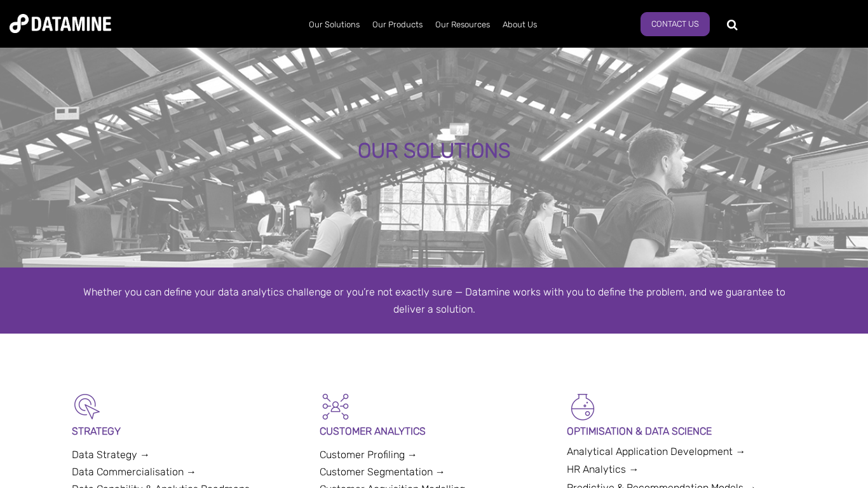 The width and height of the screenshot is (868, 488). Describe the element at coordinates (656, 451) in the screenshot. I see `a: Analytical Application Development →` at that location.